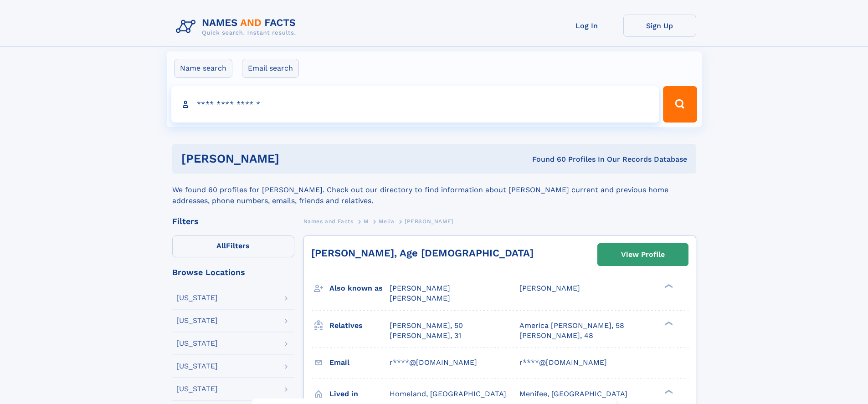  What do you see at coordinates (360, 326) in the screenshot?
I see `h3: Relatives` at bounding box center [360, 326].